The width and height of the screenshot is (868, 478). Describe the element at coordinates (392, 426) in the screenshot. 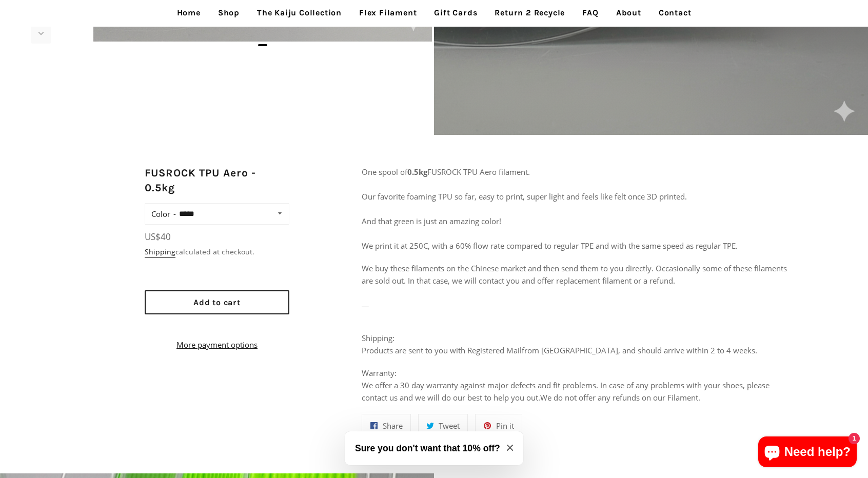

I see `span: Share` at that location.